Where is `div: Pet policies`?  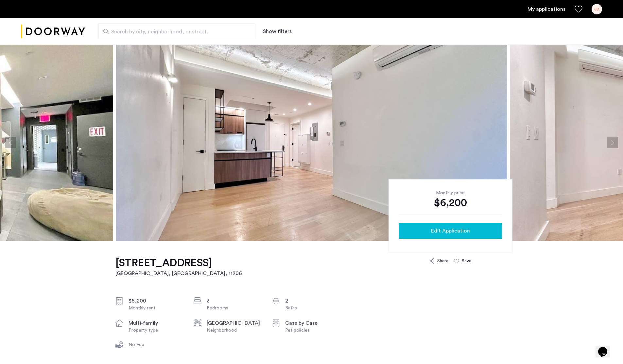
div: Pet policies is located at coordinates (313, 330).